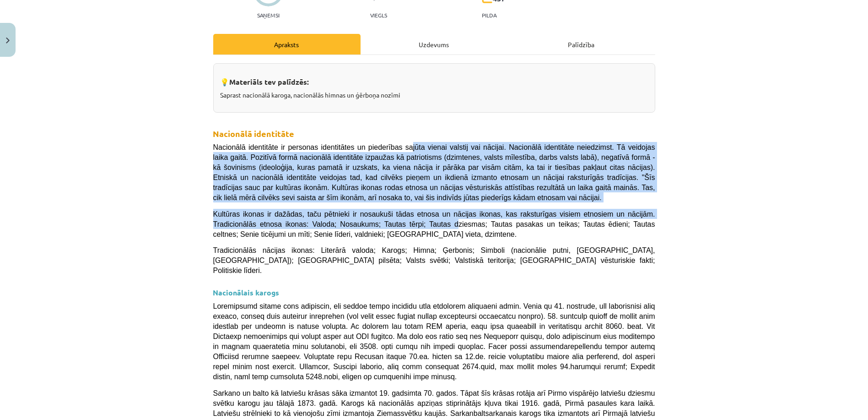 The image size is (868, 420). What do you see at coordinates (378, 15) in the screenshot?
I see `p: Viegls` at bounding box center [378, 15].